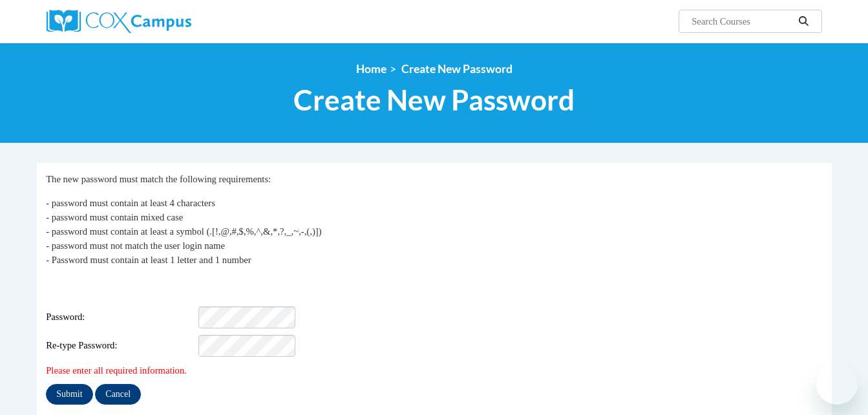 The image size is (868, 415). I want to click on input: Search Courses, so click(742, 22).